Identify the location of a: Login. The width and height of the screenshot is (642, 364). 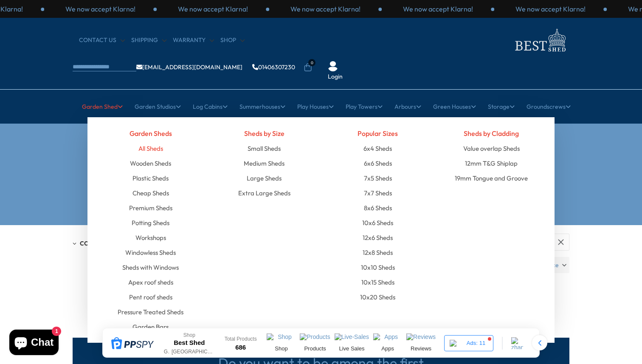
(335, 77).